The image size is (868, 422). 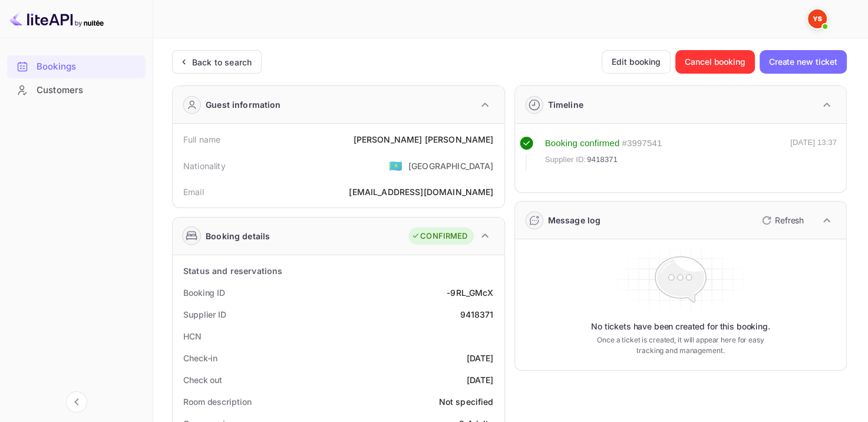 I want to click on div: Email, so click(x=193, y=191).